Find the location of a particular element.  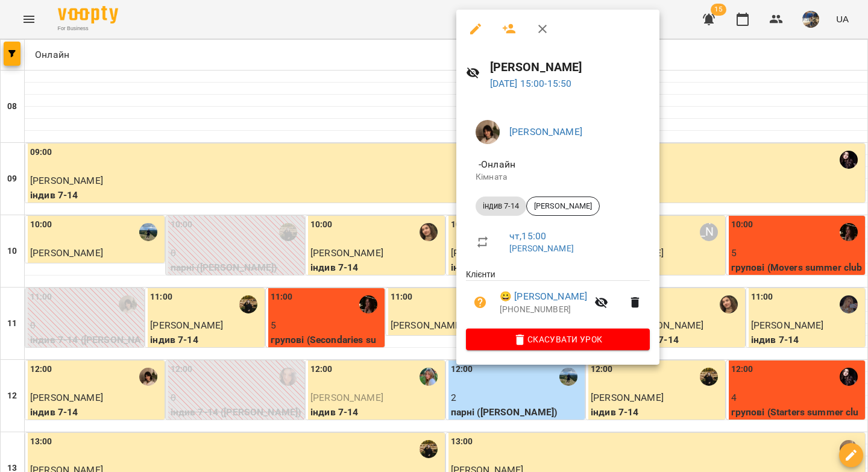

span: Скасувати Урок is located at coordinates (557, 339).